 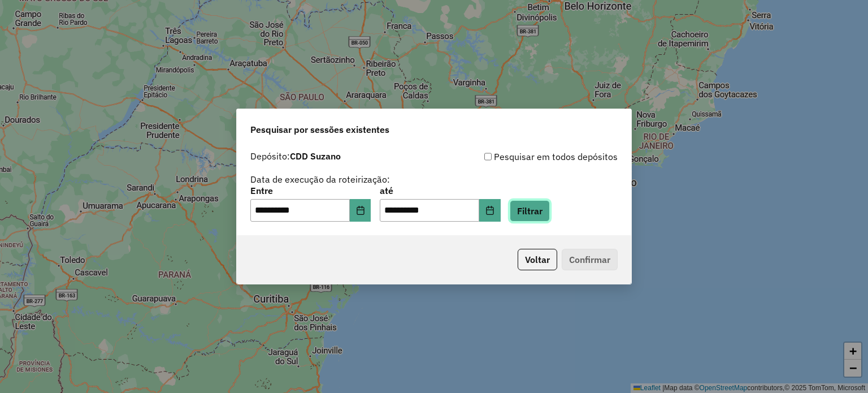 I want to click on label: Depósito:, so click(x=295, y=156).